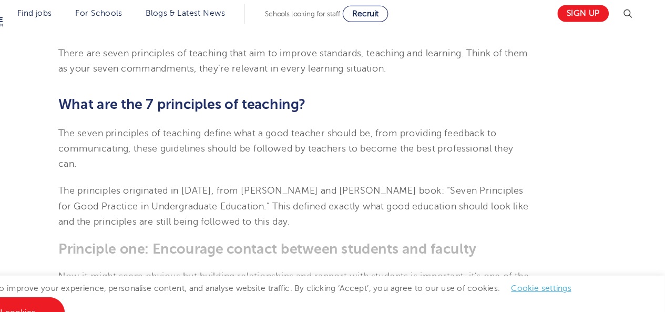  I want to click on span: Recruit, so click(395, 19).